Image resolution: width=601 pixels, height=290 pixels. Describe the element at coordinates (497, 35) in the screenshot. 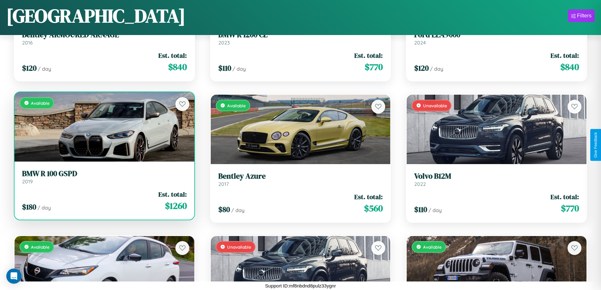

I see `h3: Ford LLA9000` at that location.